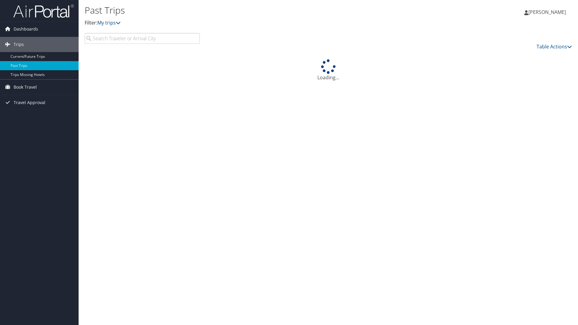 The height and width of the screenshot is (325, 578). Describe the element at coordinates (554, 47) in the screenshot. I see `a: Table Actions` at that location.